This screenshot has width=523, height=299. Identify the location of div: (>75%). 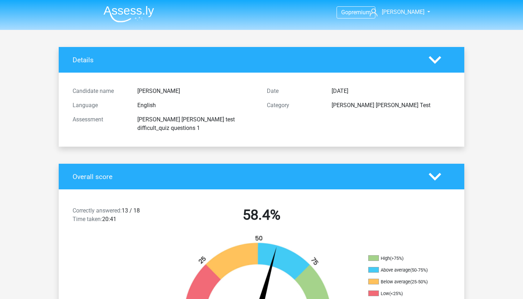
(397, 258).